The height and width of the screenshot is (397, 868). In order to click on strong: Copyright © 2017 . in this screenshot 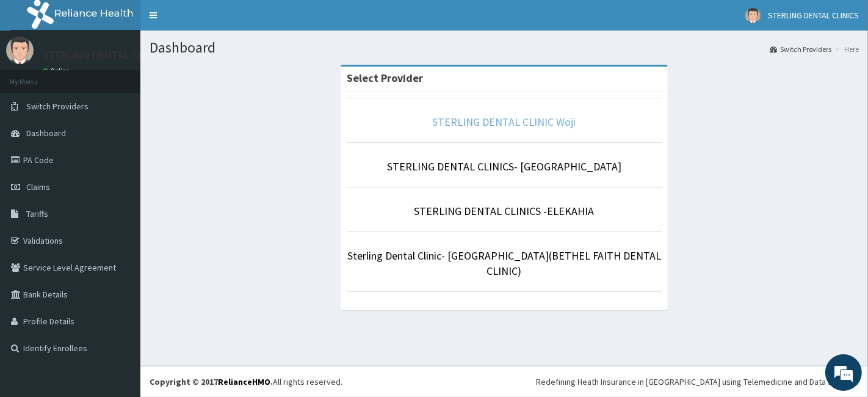, I will do `click(211, 382)`.